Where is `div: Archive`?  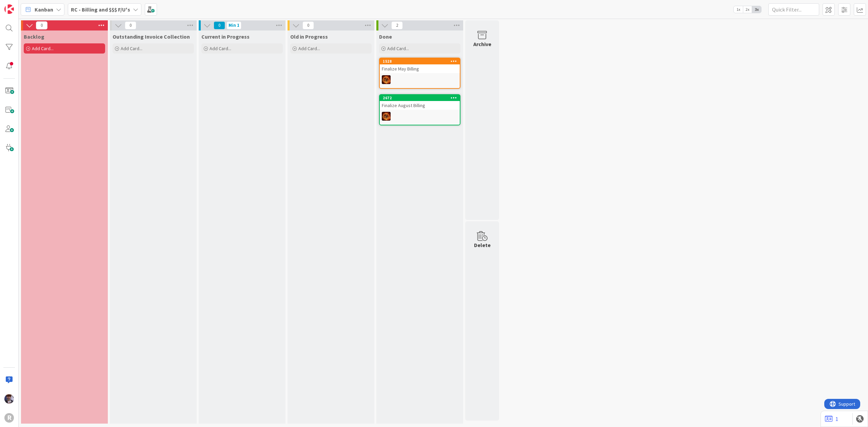
div: Archive is located at coordinates (482, 44).